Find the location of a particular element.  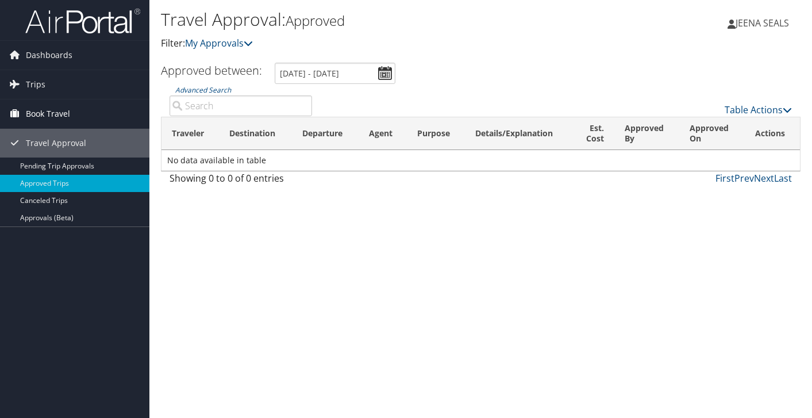

a: Table Actions is located at coordinates (758, 110).